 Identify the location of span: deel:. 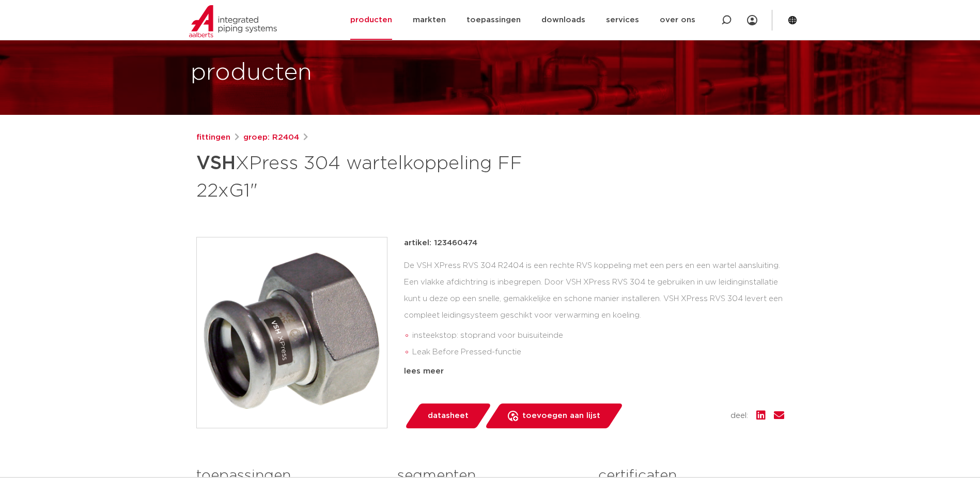
(740, 416).